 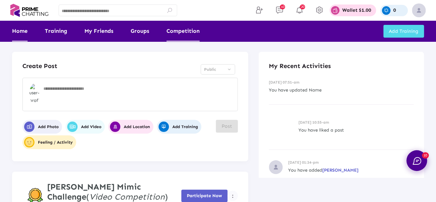 I want to click on a: Competition, so click(x=183, y=31).